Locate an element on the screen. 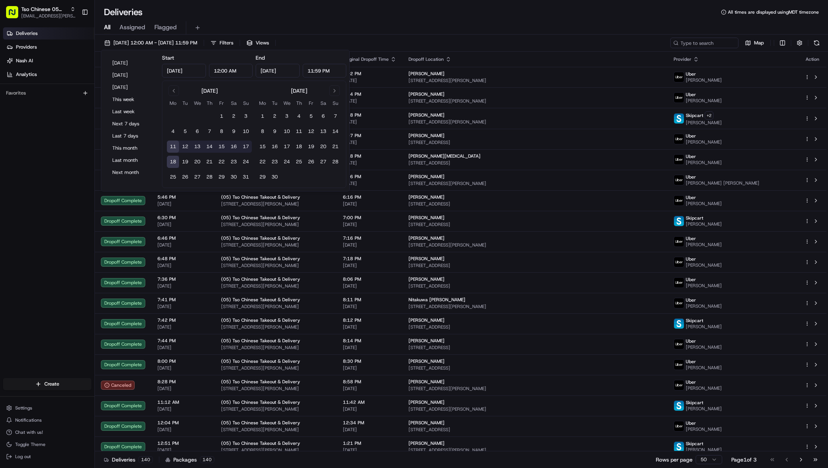 The width and height of the screenshot is (828, 468). button: 11 is located at coordinates (173, 146).